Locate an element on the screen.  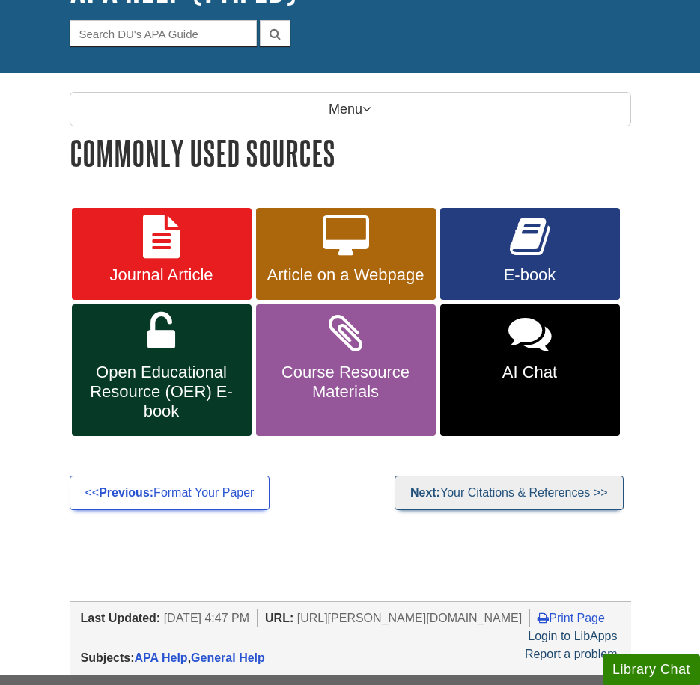
span: Subjects: is located at coordinates (108, 658).